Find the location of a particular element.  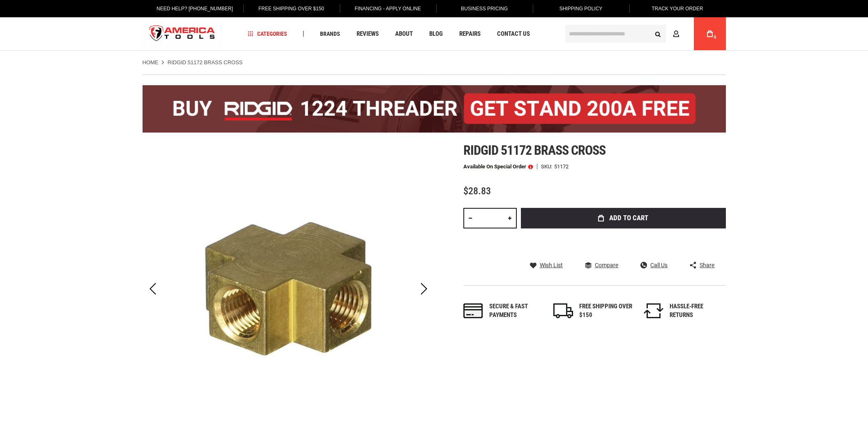

a: Blog is located at coordinates (436, 34).